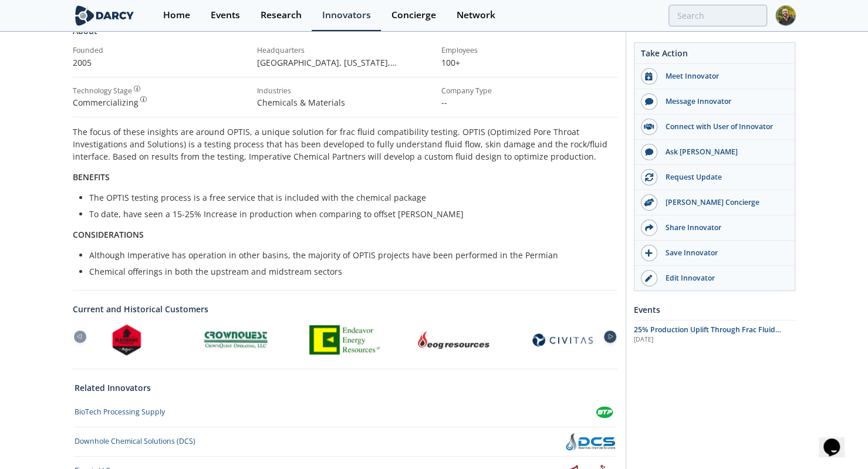 This screenshot has width=868, height=469. What do you see at coordinates (530, 51) in the screenshot?
I see `div: Employees` at bounding box center [530, 51].